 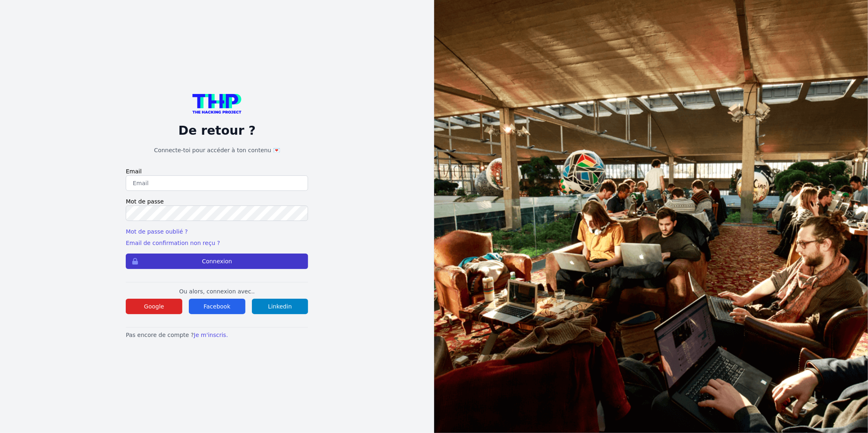 I want to click on button: Linkedin, so click(x=280, y=306).